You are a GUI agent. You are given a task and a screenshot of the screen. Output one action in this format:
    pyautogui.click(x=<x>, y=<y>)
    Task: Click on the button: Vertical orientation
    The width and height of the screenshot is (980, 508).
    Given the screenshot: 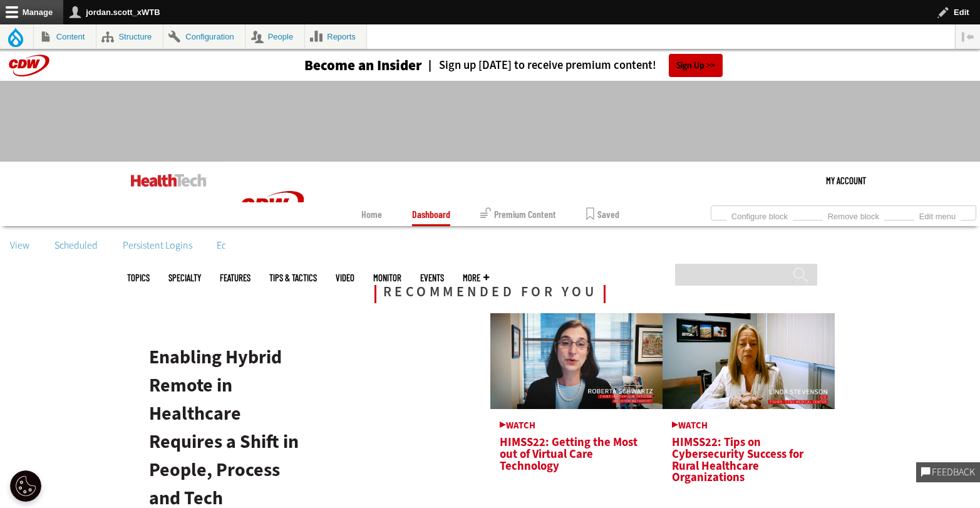 What is the action you would take?
    pyautogui.click(x=968, y=36)
    